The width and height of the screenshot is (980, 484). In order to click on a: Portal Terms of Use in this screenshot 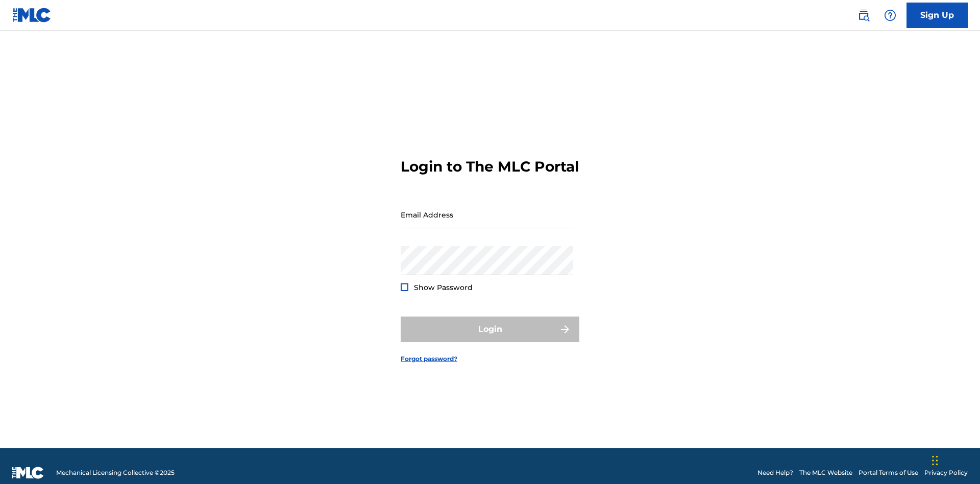, I will do `click(888, 472)`.